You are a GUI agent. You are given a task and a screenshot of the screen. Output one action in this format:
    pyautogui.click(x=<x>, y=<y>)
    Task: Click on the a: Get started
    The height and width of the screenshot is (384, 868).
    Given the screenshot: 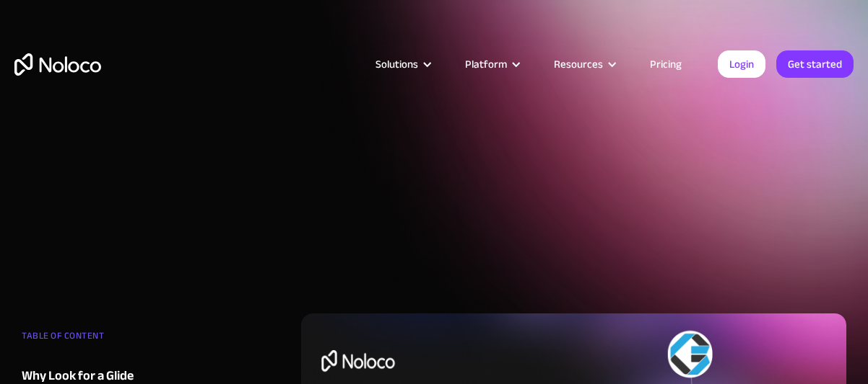 What is the action you would take?
    pyautogui.click(x=815, y=64)
    